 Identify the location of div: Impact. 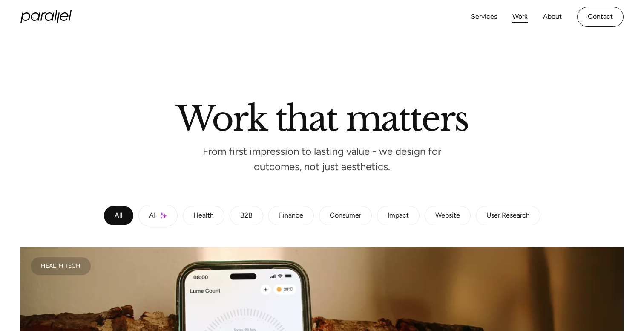
(398, 216).